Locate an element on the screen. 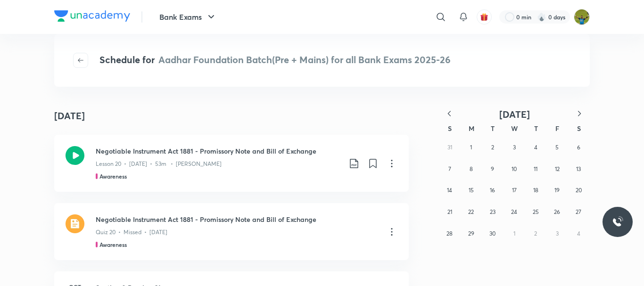  img: streak is located at coordinates (542, 17).